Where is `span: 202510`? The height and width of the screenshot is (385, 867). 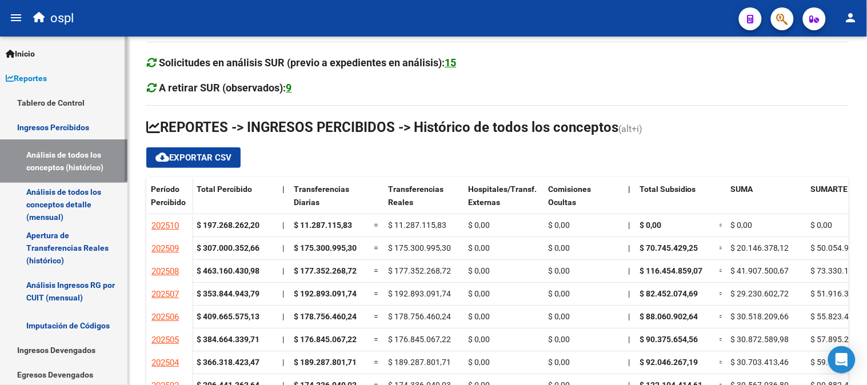 span: 202510 is located at coordinates (165, 226).